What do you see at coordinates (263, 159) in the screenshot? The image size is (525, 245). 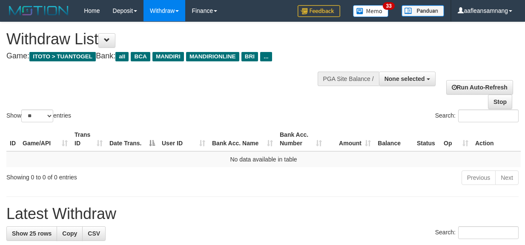 I see `td: No data available in table` at bounding box center [263, 159].